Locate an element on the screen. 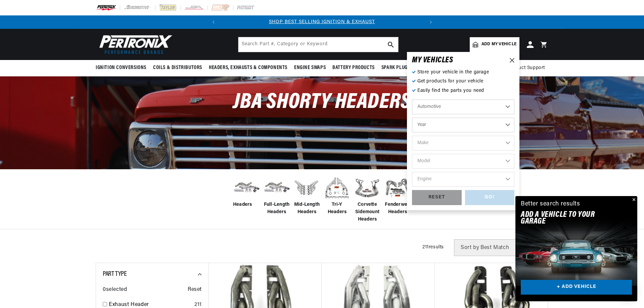 The height and width of the screenshot is (308, 644). button: search button is located at coordinates (391, 45).